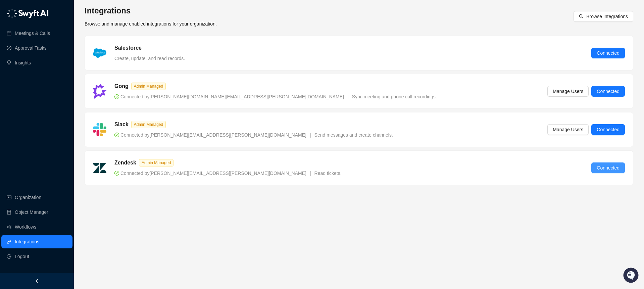  I want to click on img: zendesk-B8o0wP3W.png, so click(99, 168).